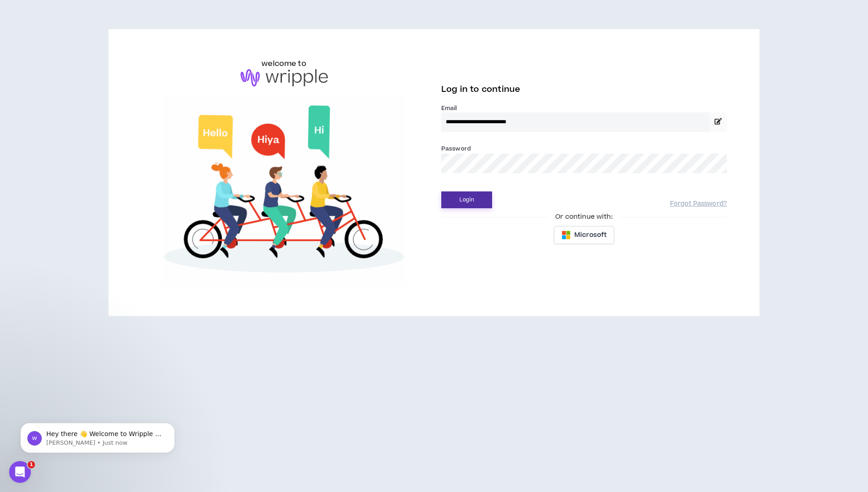 This screenshot has height=492, width=868. What do you see at coordinates (31, 465) in the screenshot?
I see `span: 1` at bounding box center [31, 465].